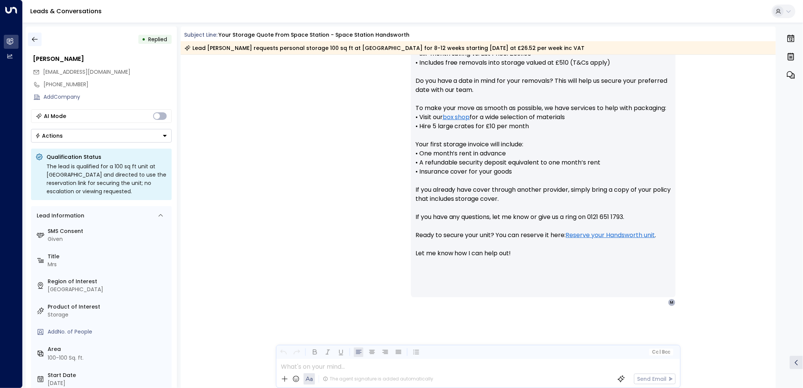 The width and height of the screenshot is (803, 388). I want to click on div: Storage, so click(108, 314).